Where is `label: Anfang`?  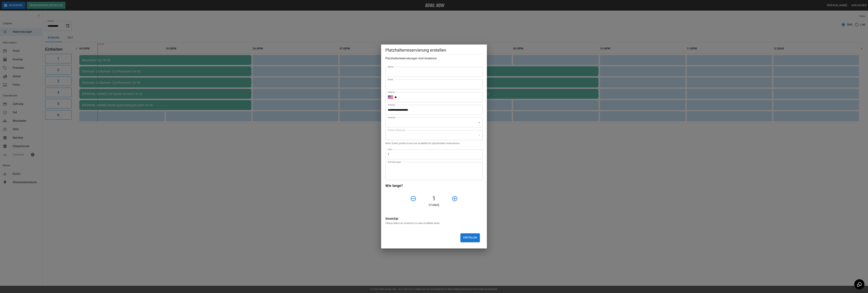
label: Anfang is located at coordinates (391, 105).